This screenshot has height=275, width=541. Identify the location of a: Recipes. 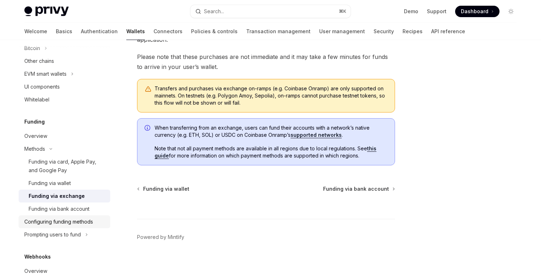
(412, 31).